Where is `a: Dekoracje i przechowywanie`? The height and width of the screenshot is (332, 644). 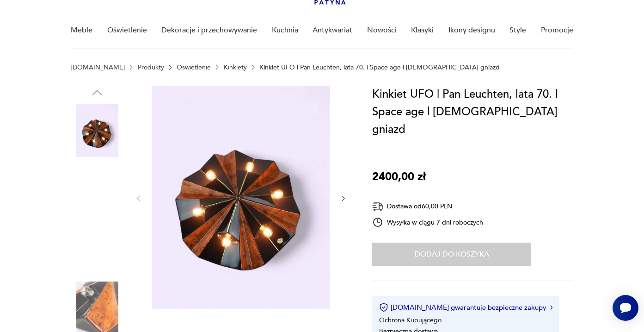
a: Dekoracje i przechowywanie is located at coordinates (209, 30).